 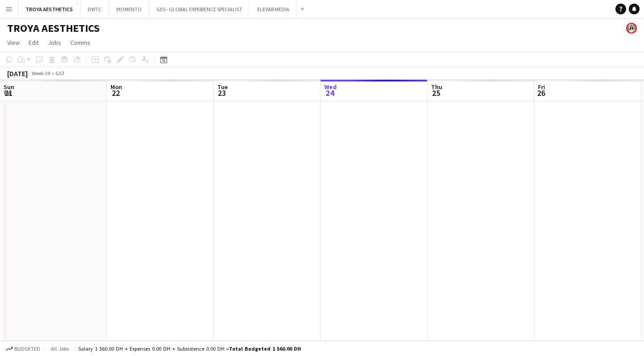 I want to click on button: TROYA AESTHETICS, so click(x=49, y=9).